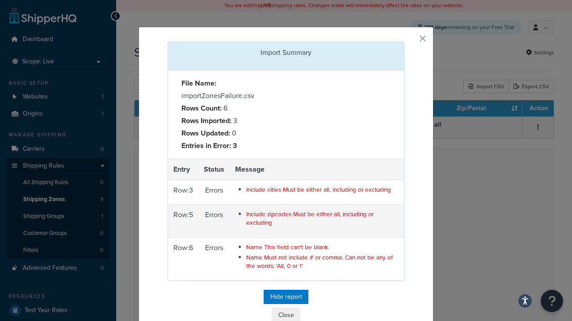  Describe the element at coordinates (205, 133) in the screenshot. I see `strong: Rows Updated:` at that location.